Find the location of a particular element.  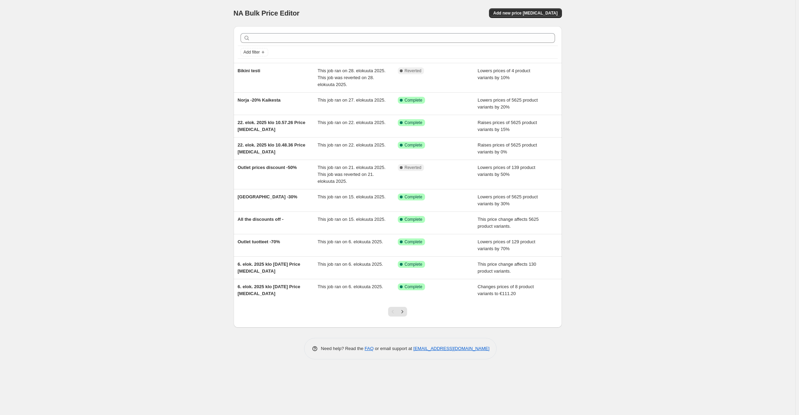

a: FAQ is located at coordinates (369, 348).